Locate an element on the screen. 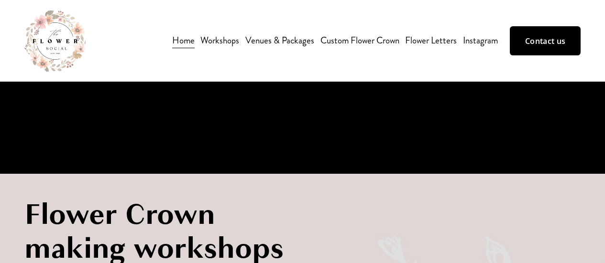  a: Custom Flower Crown is located at coordinates (360, 41).